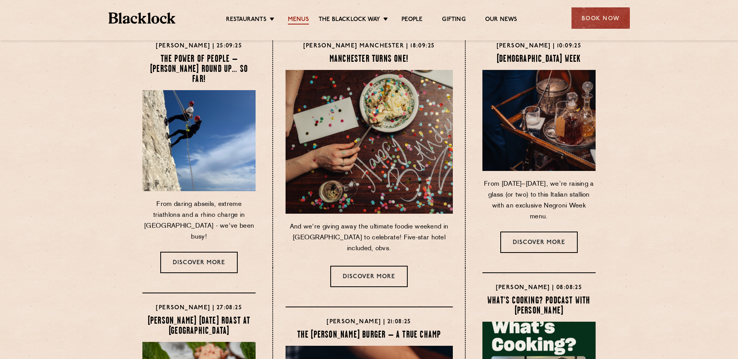  What do you see at coordinates (349, 20) in the screenshot?
I see `a: The Blacklock Way` at bounding box center [349, 20].